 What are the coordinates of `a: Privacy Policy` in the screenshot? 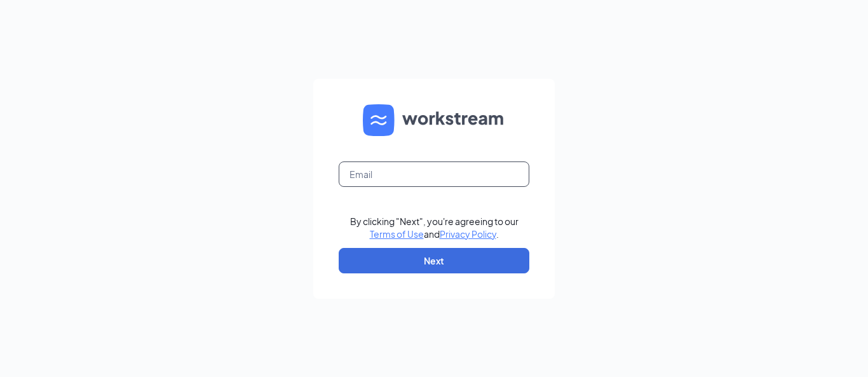 It's located at (467, 234).